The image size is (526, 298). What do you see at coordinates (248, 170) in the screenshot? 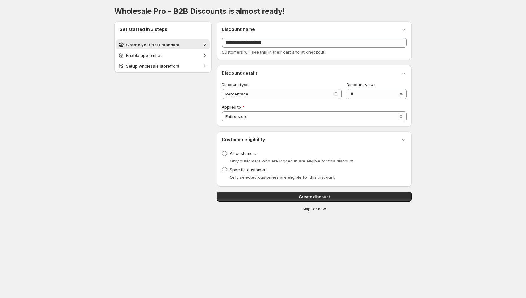
I see `span: Specific customers` at bounding box center [248, 170].